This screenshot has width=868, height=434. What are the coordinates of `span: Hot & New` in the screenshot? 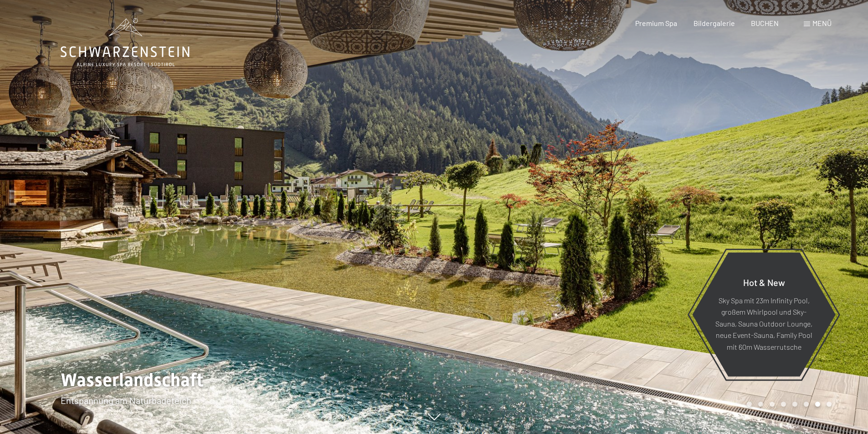 It's located at (764, 282).